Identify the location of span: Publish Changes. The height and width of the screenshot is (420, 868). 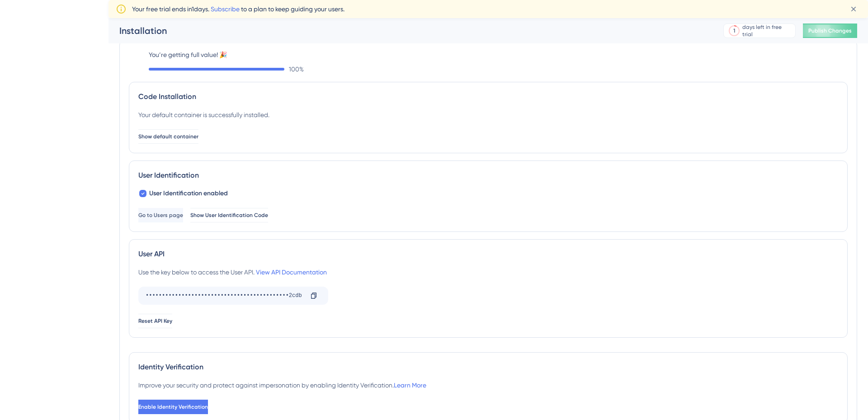
(830, 30).